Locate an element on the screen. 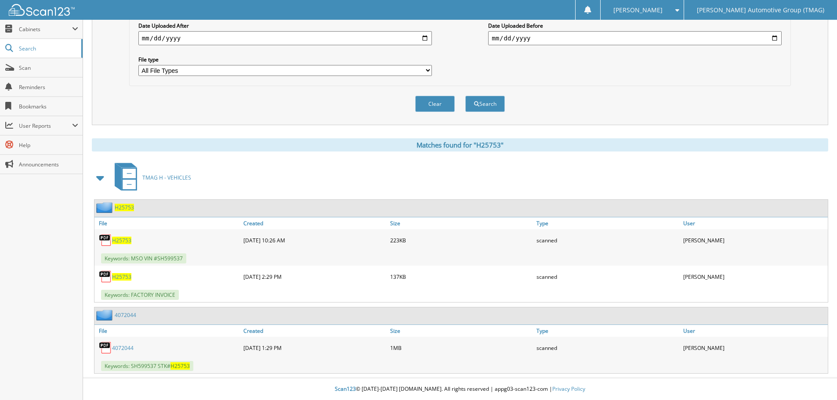 This screenshot has width=837, height=400. span: Keywords: FACTORY INVOICE is located at coordinates (140, 295).